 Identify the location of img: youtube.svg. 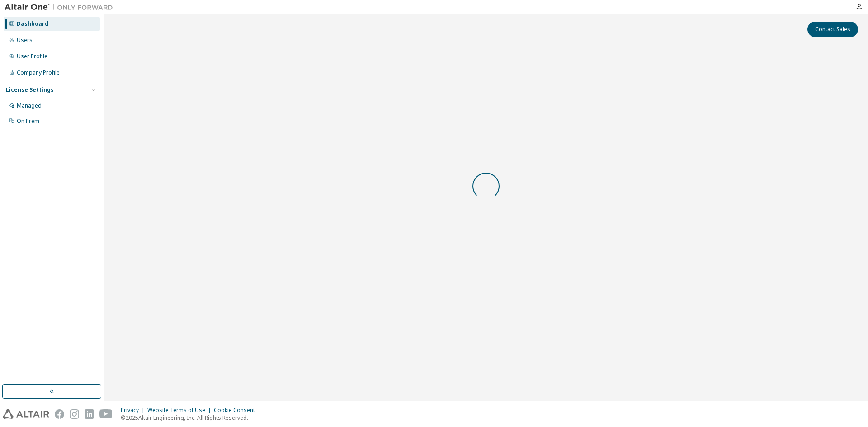
(106, 414).